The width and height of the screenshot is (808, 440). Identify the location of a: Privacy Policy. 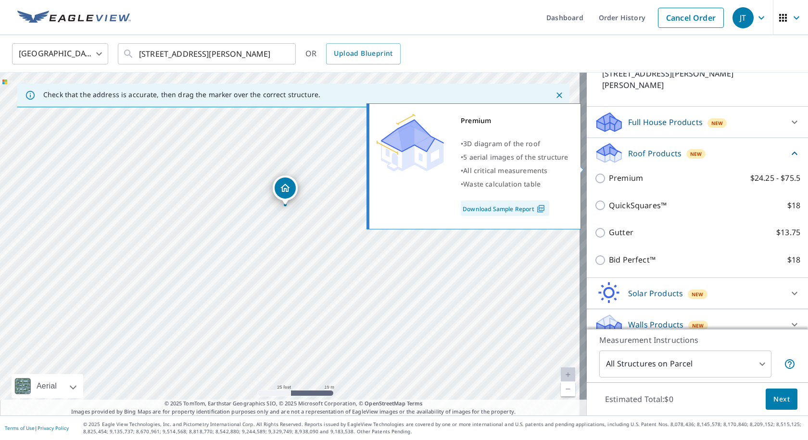
(53, 428).